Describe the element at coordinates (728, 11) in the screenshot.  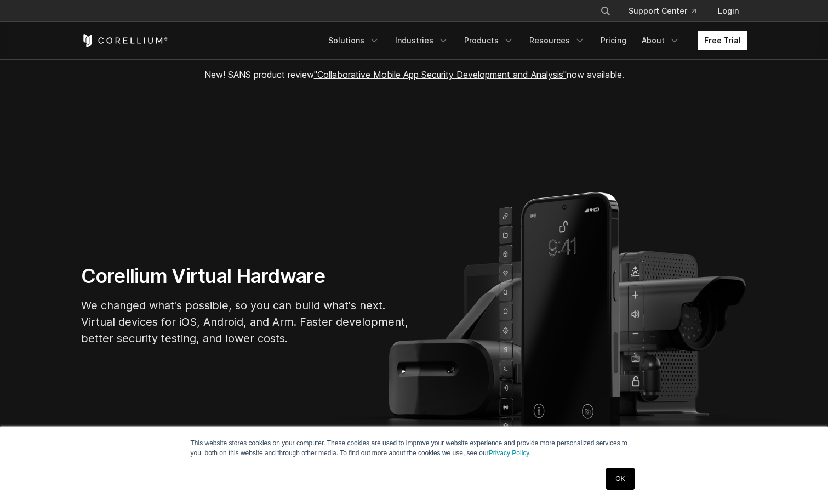
I see `a: Login` at that location.